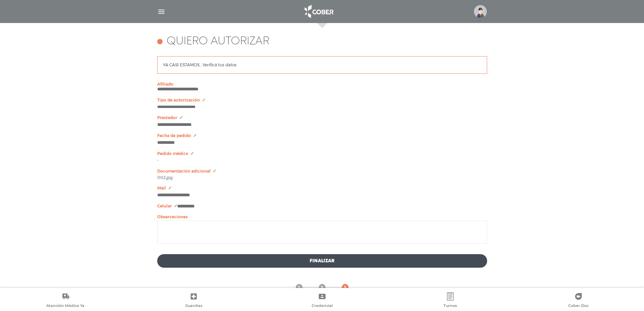  What do you see at coordinates (218, 42) in the screenshot?
I see `h4: Quiero autorizar` at bounding box center [218, 42].